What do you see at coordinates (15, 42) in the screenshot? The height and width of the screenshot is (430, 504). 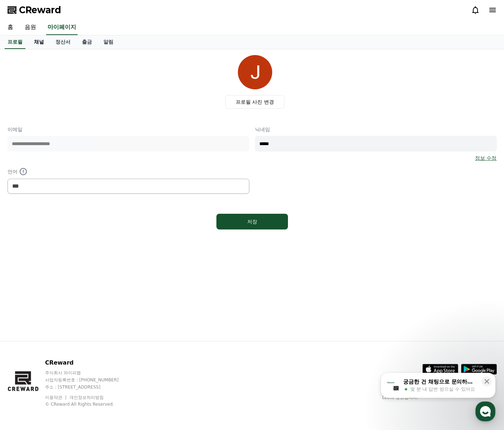 I see `a: 프로필` at bounding box center [15, 42].